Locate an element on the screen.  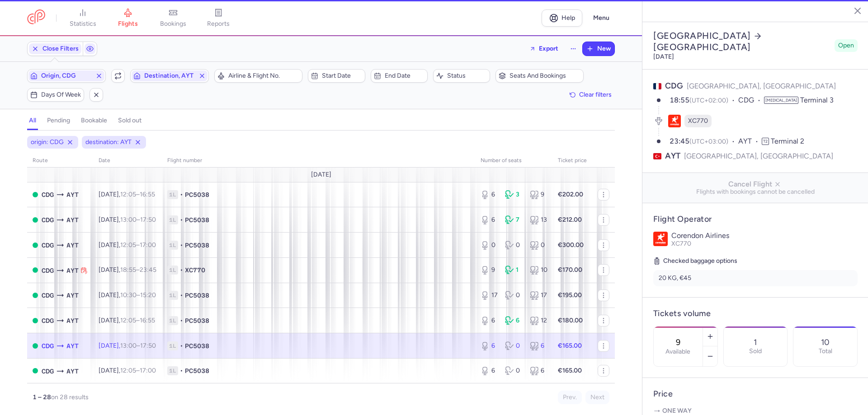
span: Destination, AYT is located at coordinates (170, 76).